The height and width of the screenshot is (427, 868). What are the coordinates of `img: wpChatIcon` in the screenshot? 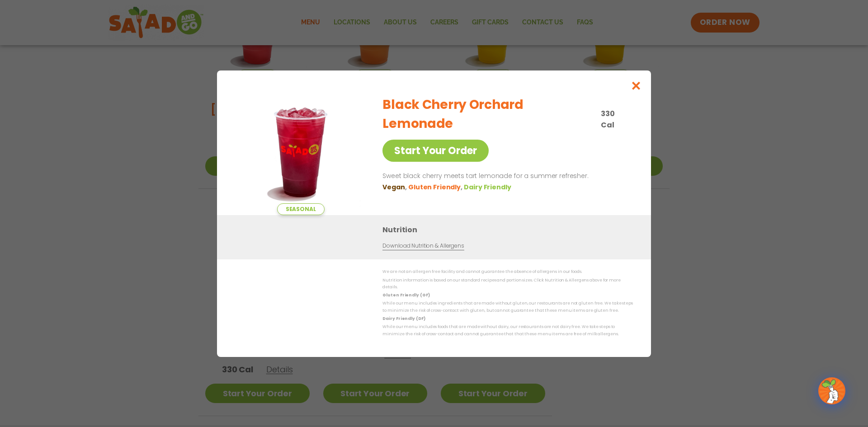 It's located at (831, 391).